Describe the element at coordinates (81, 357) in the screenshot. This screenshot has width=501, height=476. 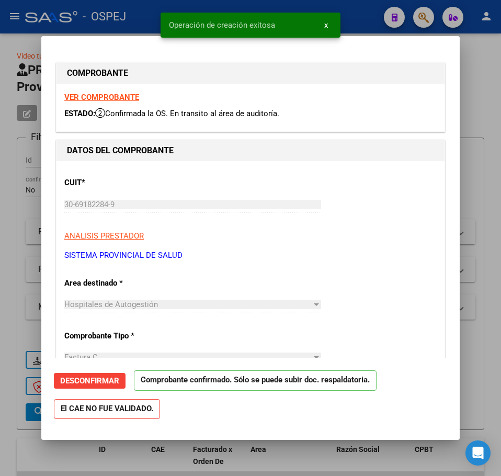
I see `span: Factura C` at that location.